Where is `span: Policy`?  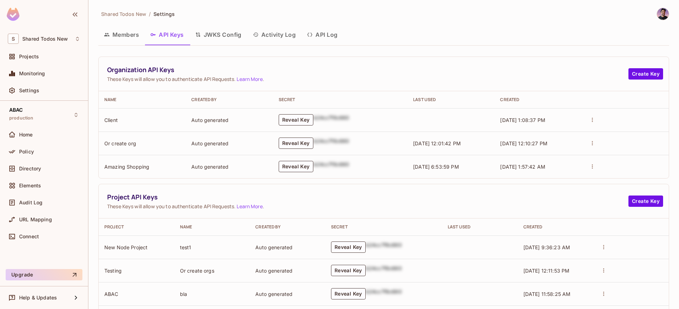 span: Policy is located at coordinates (27, 152).